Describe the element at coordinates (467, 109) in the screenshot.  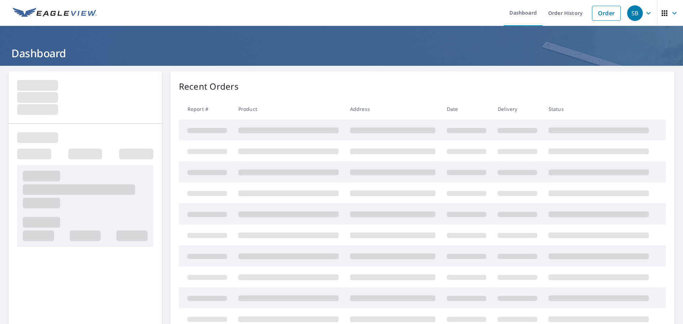
I see `th: Date` at that location.